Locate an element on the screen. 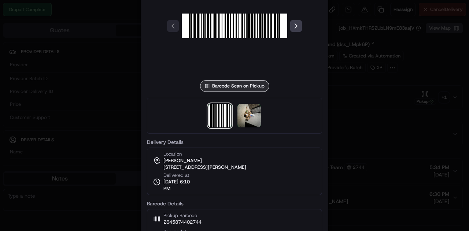 The height and width of the screenshot is (231, 469). button: barcode_scan_on_pickup image is located at coordinates (220, 116).